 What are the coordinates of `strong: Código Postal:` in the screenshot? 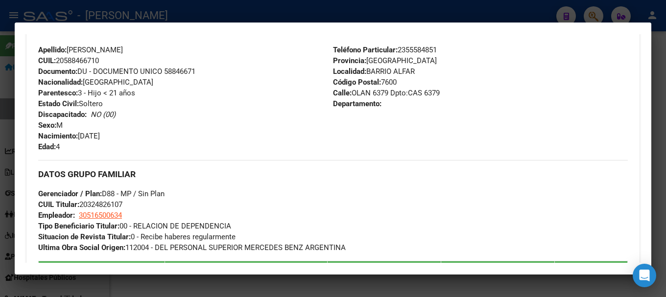 It's located at (357, 82).